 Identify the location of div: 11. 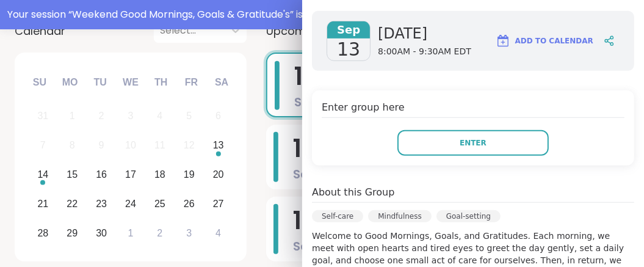
(160, 145).